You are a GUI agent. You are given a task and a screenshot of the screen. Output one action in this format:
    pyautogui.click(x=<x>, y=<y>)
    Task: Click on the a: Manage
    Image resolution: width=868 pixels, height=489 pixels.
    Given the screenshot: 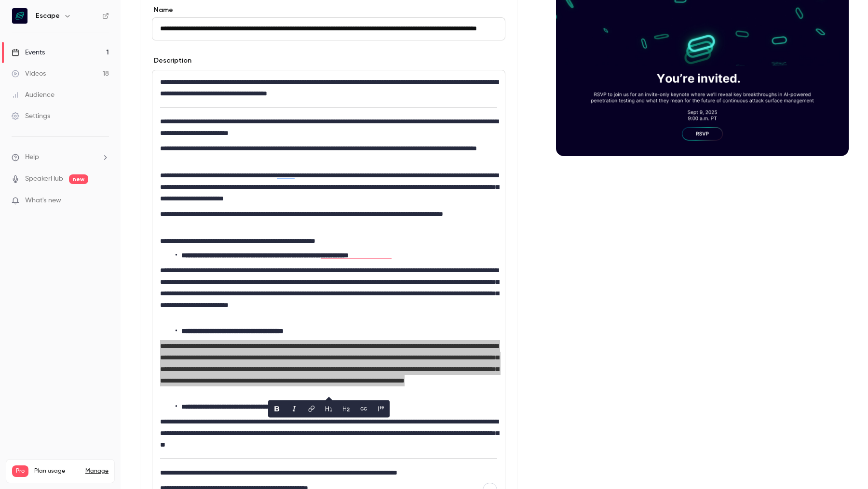 What is the action you would take?
    pyautogui.click(x=97, y=471)
    